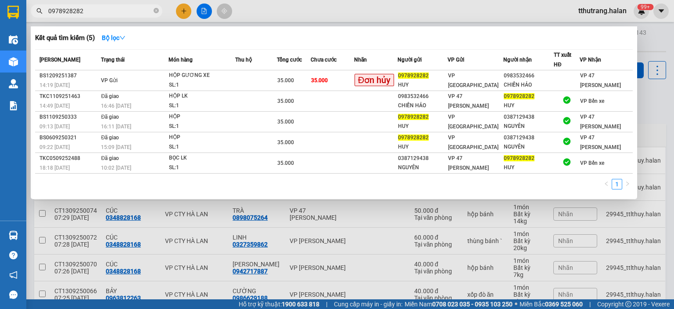  Describe the element at coordinates (122, 38) in the screenshot. I see `span: down` at that location.